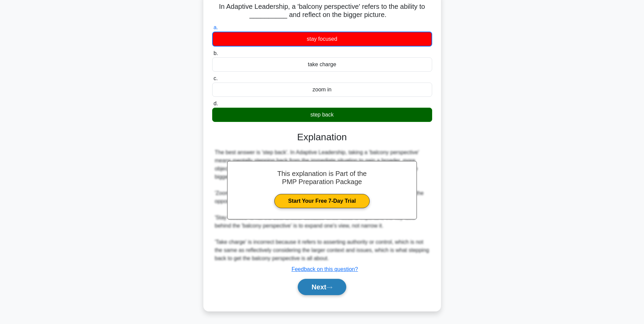  What do you see at coordinates (216, 27) in the screenshot?
I see `span: a.` at bounding box center [216, 27].